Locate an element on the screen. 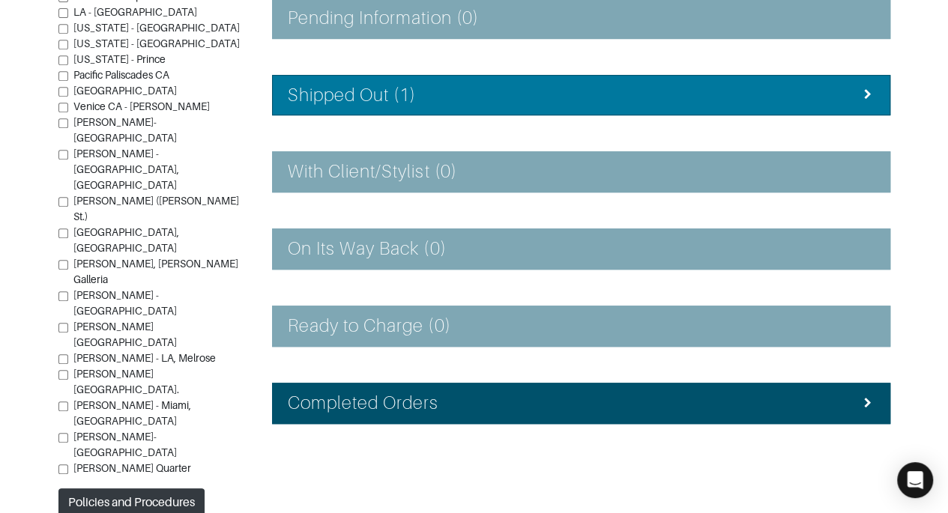 This screenshot has height=513, width=948. div: Open Intercom Messenger is located at coordinates (915, 480).